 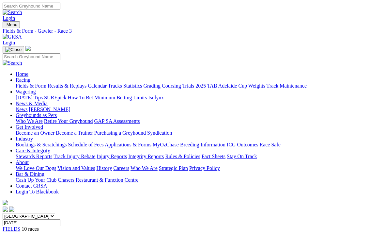 What do you see at coordinates (22, 162) in the screenshot?
I see `a: About` at bounding box center [22, 162].